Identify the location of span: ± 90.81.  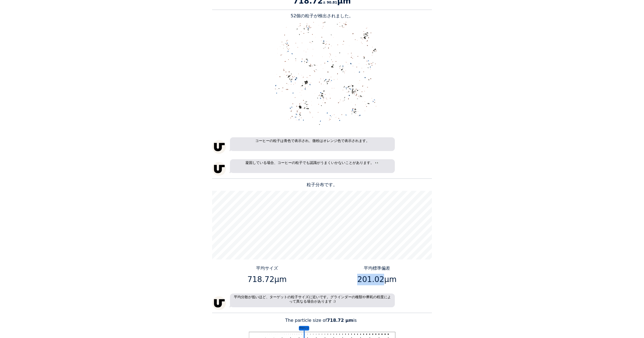
(330, 3).